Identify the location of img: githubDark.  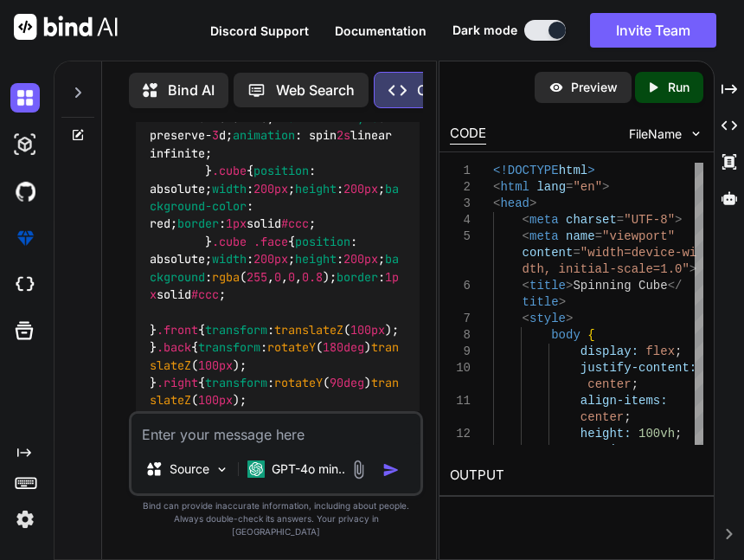
(25, 191).